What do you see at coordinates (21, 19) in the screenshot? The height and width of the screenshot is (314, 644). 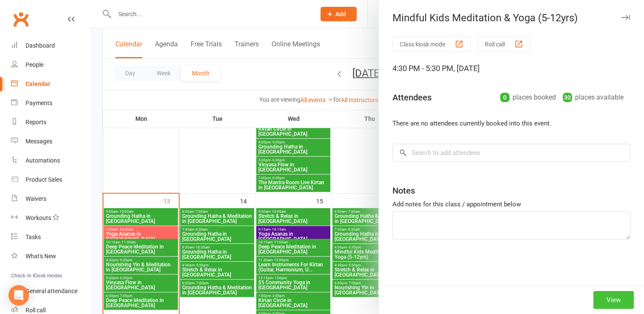 I see `a: Clubworx` at bounding box center [21, 19].